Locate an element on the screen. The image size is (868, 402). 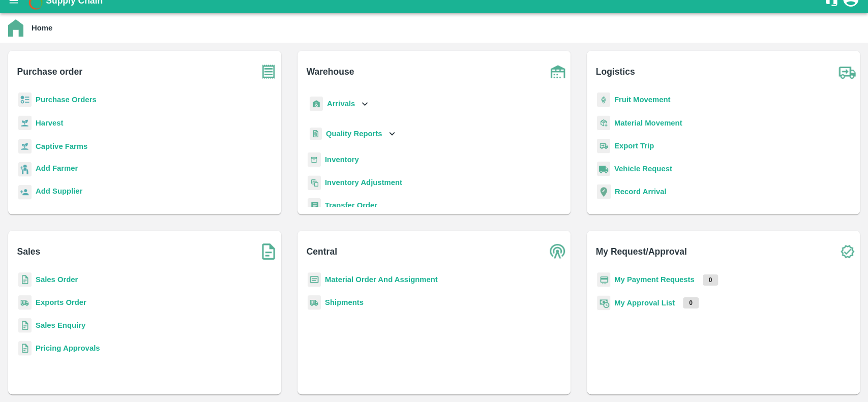
a: Purchase Orders is located at coordinates (66, 99).